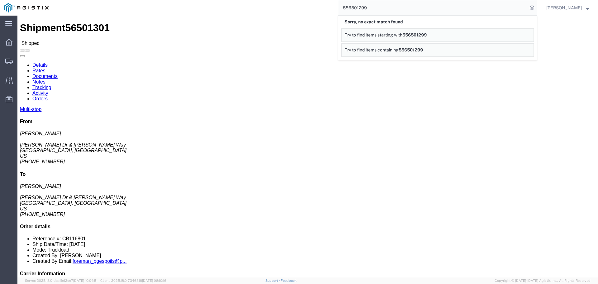  I want to click on img: logo, so click(26, 8).